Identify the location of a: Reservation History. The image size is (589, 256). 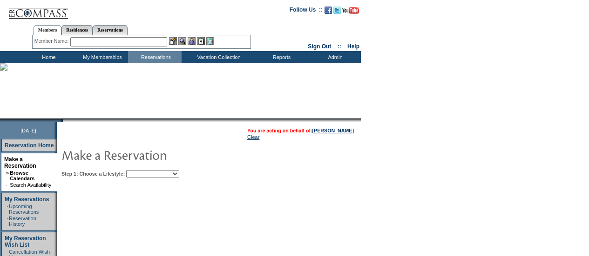
(22, 222).